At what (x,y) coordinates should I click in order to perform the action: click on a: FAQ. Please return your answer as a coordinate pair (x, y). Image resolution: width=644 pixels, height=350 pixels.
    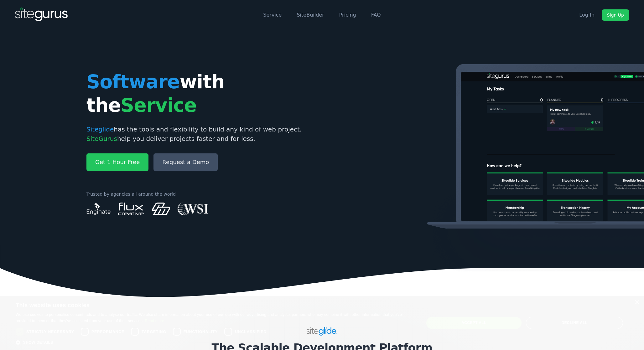
    Looking at the image, I should click on (376, 15).